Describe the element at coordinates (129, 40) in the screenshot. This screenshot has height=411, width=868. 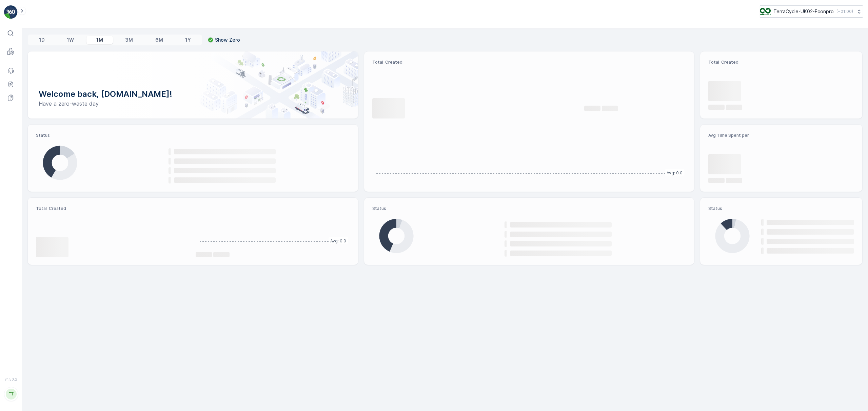
I see `p: 3M` at that location.